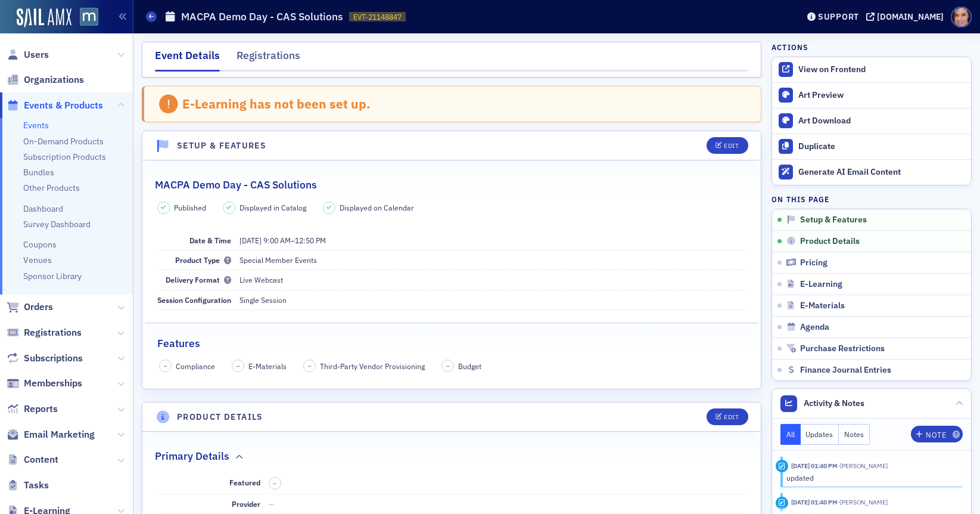  I want to click on a: Events, so click(36, 126).